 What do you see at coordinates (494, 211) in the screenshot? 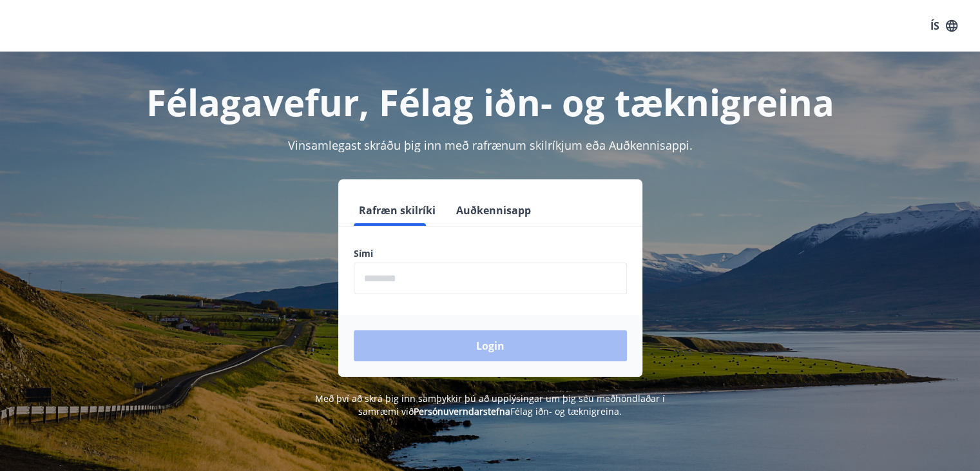
I see `button: Auðkennisapp` at bounding box center [494, 211].